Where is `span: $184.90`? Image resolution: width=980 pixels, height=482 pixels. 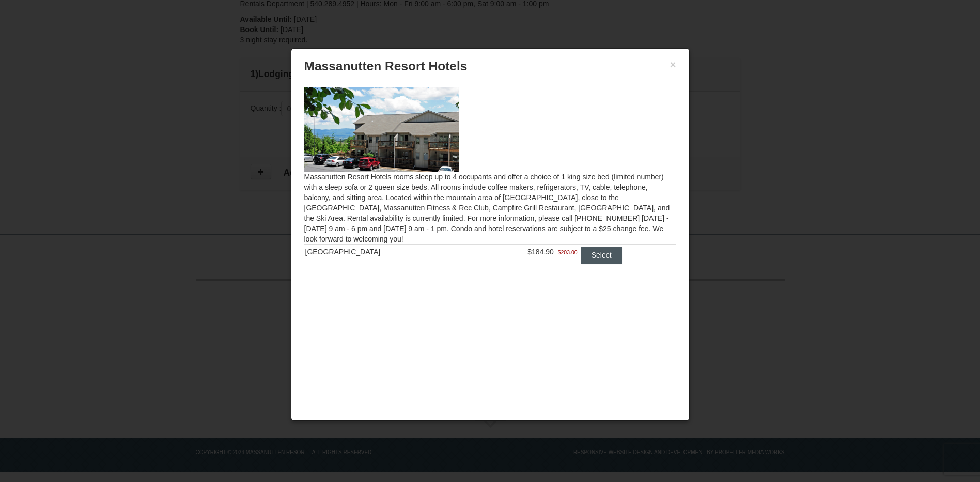 span: $184.90 is located at coordinates (541, 251).